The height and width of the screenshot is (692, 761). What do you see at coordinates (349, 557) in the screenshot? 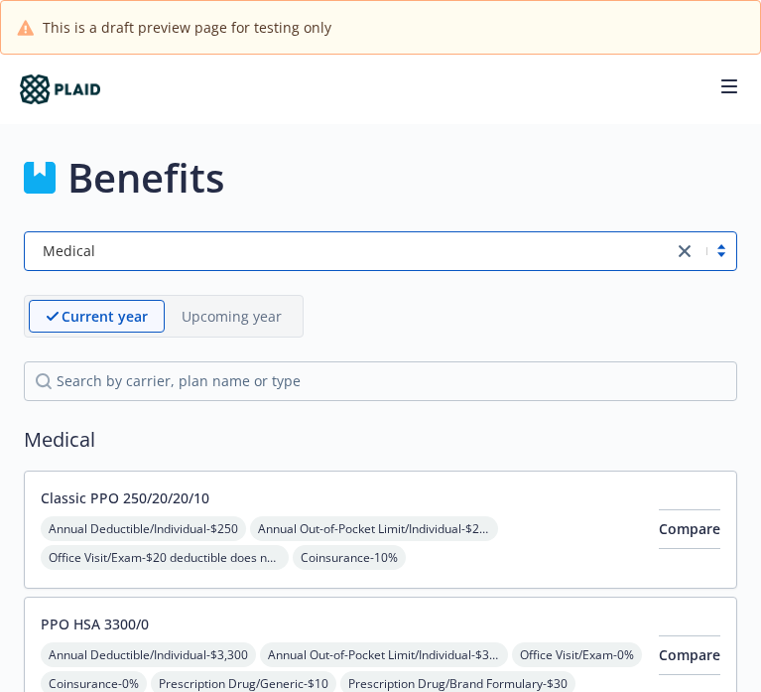
I see `span: Coinsurance - 10%` at bounding box center [349, 557].